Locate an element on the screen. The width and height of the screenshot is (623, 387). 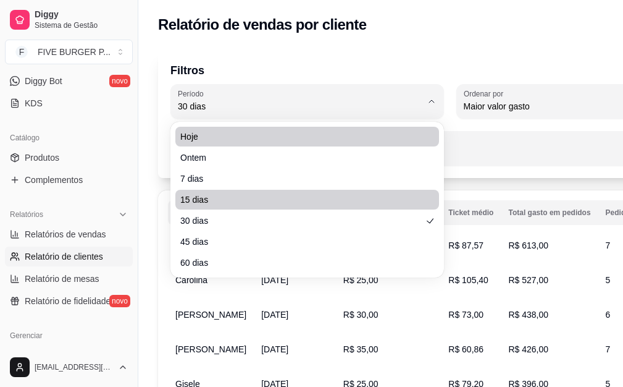
span: R$ 613,00 is located at coordinates (528, 245).